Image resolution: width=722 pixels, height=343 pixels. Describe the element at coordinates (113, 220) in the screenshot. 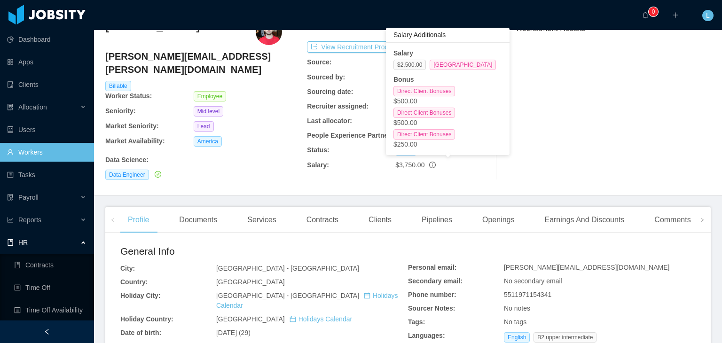

I see `i: icon: left` at that location.